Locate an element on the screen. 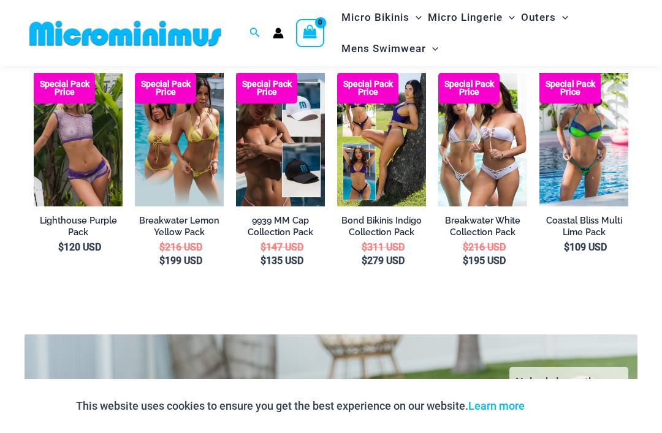 The image size is (662, 433). a: 9939 MM Cap Collection Pack is located at coordinates (280, 226).